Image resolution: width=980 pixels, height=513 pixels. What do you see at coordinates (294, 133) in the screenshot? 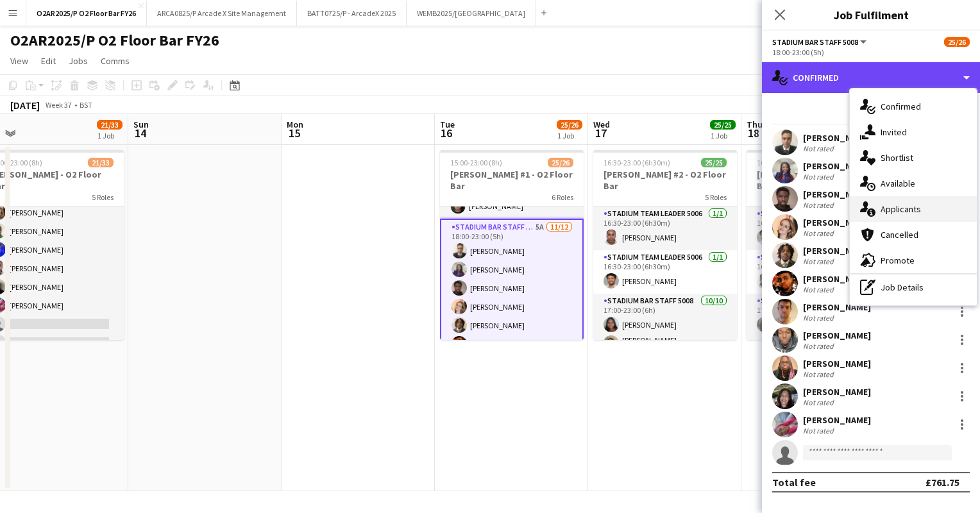
I see `span: 15` at bounding box center [294, 133].